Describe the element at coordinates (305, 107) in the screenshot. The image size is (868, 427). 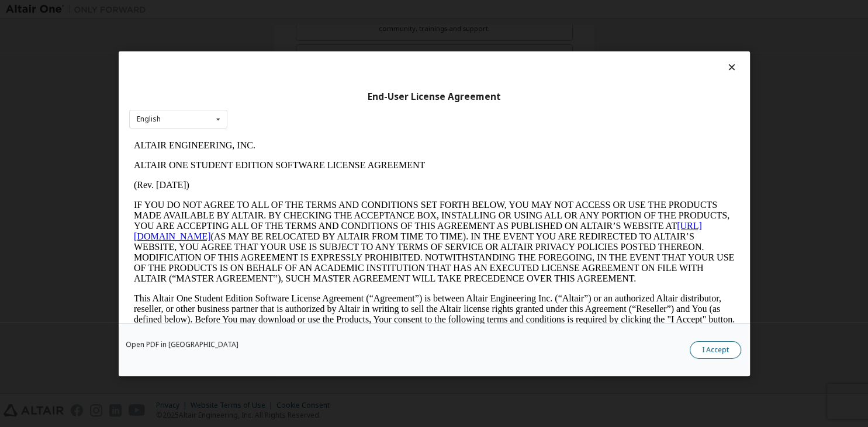
I see `p: IF YOU DO NOT AGREE TO ALL OF THE TERMS AND CONDITIONS SET FORTH BELOW, YOU MAY NOT ACCESS OR USE...` at that location.